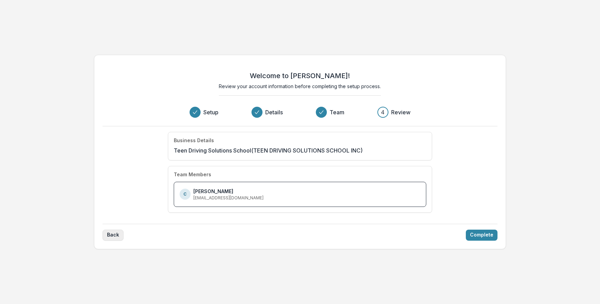  I want to click on p: Teen Driving Solutions School (TEEN DRIVING SOLUTIONS SCHOOL INC), so click(268, 150).